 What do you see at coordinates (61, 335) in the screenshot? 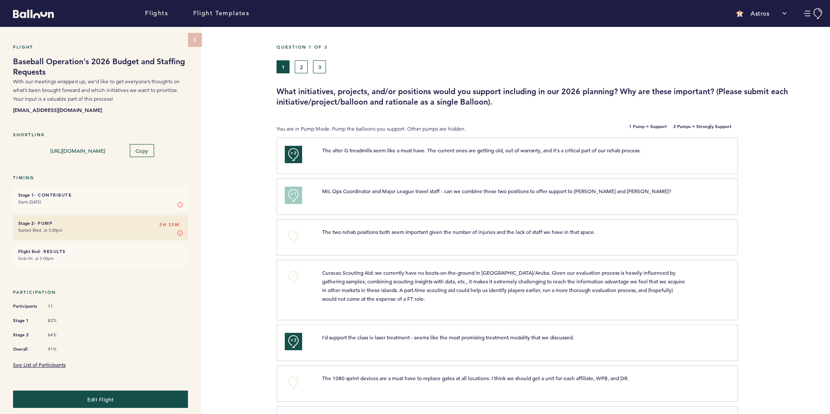
I see `span: 64%` at bounding box center [61, 335].